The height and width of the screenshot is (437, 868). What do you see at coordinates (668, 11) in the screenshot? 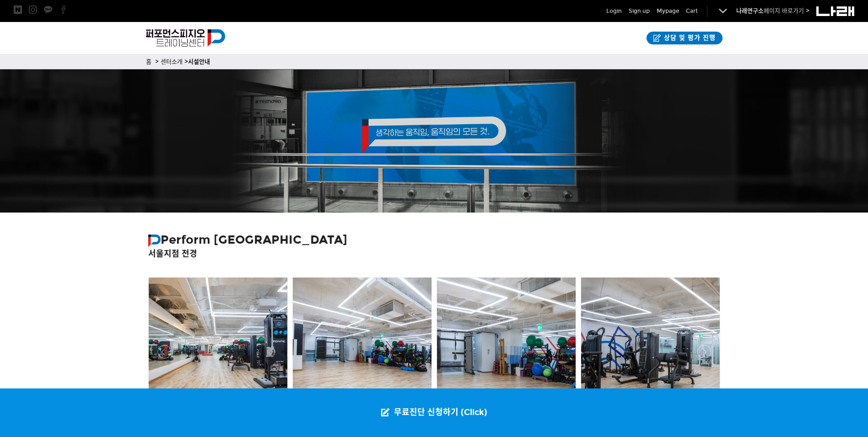
I see `a: Mypage` at bounding box center [668, 11].